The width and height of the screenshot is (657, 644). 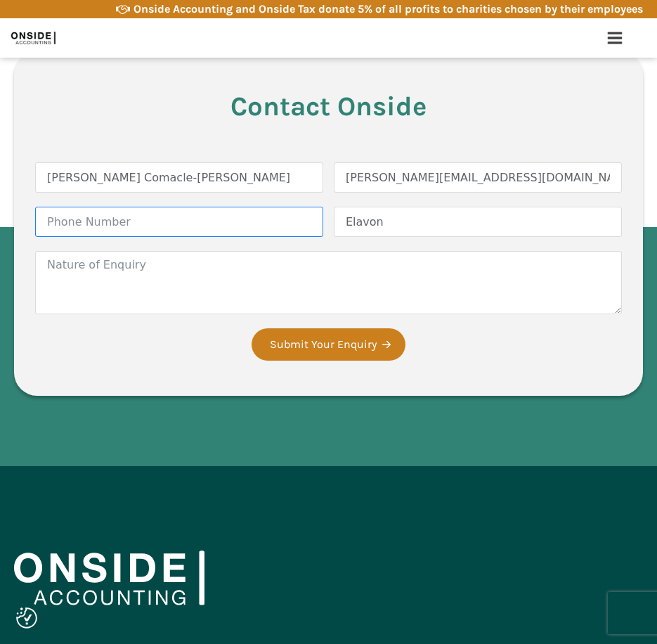 What do you see at coordinates (27, 618) in the screenshot?
I see `img: Revisit consent button` at bounding box center [27, 618].